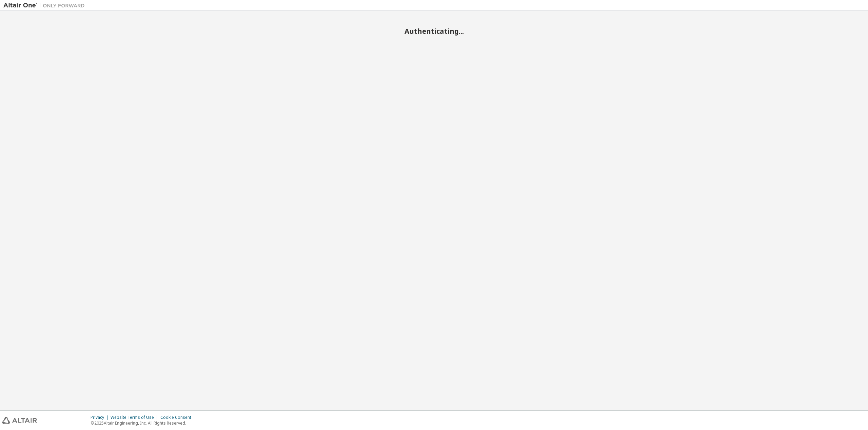  I want to click on img: altair_logo.svg, so click(19, 420).